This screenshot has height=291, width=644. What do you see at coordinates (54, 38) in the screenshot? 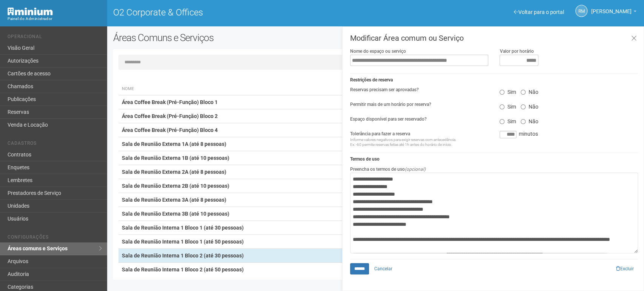
I see `li: Operacional` at bounding box center [54, 38].